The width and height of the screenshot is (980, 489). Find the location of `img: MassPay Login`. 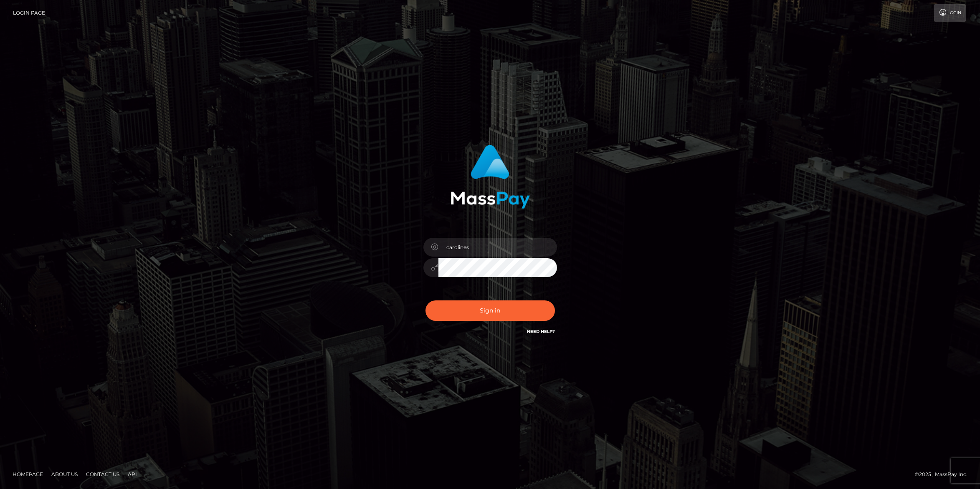

img: MassPay Login is located at coordinates (490, 177).